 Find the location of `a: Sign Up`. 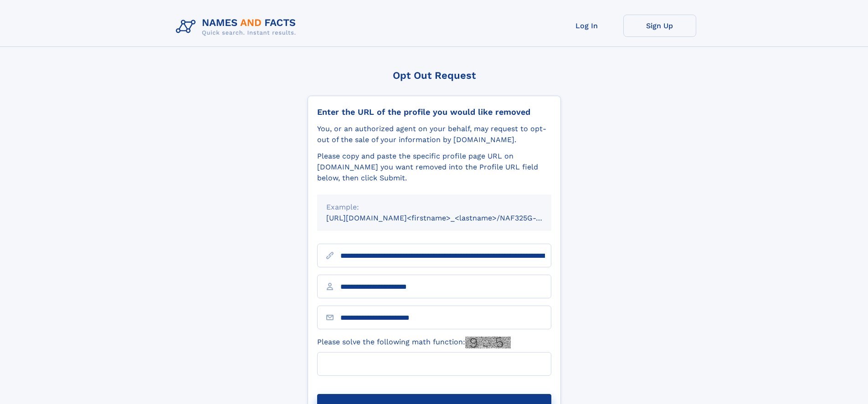

a: Sign Up is located at coordinates (660, 26).